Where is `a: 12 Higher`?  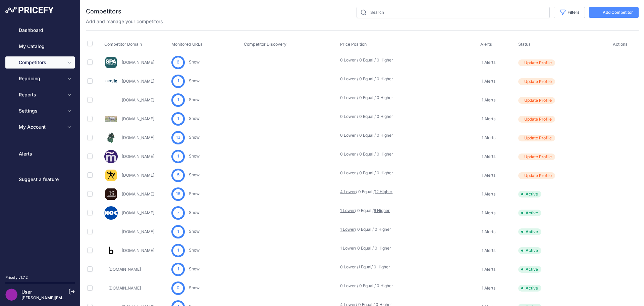
a: 12 Higher is located at coordinates (383, 192).